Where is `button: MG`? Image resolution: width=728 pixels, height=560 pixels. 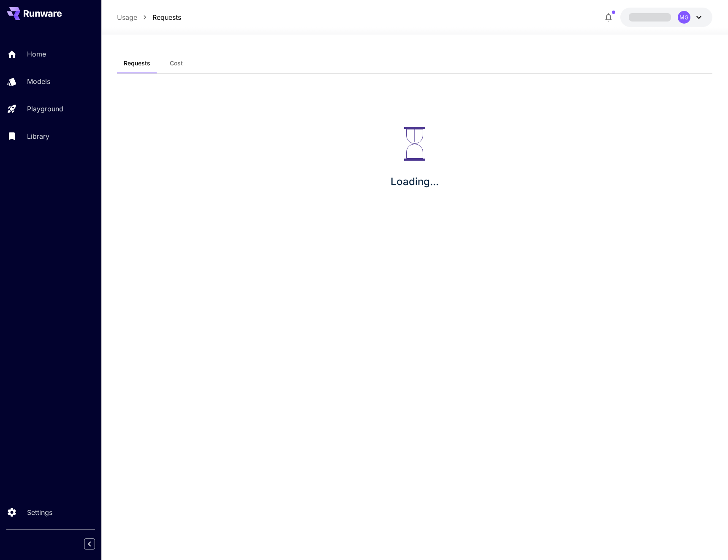 button: MG is located at coordinates (666, 17).